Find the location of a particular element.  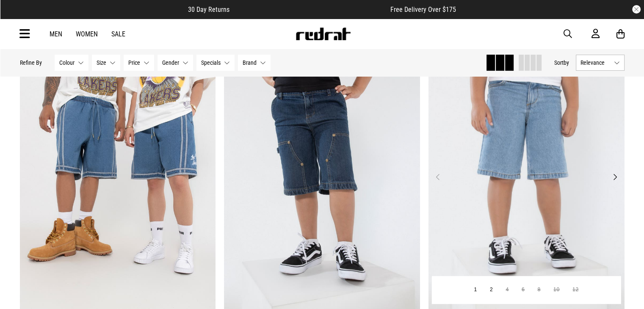

button: Price is located at coordinates (139, 63).